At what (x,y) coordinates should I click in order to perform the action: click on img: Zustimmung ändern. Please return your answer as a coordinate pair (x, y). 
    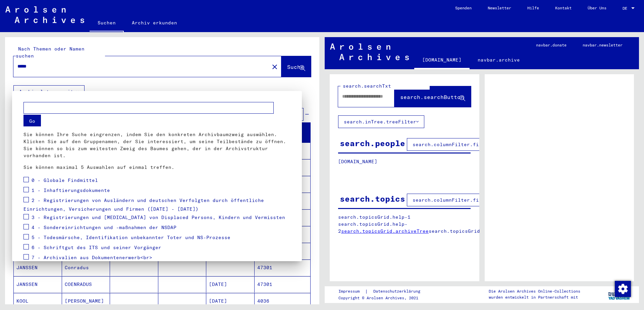
    Looking at the image, I should click on (623, 289).